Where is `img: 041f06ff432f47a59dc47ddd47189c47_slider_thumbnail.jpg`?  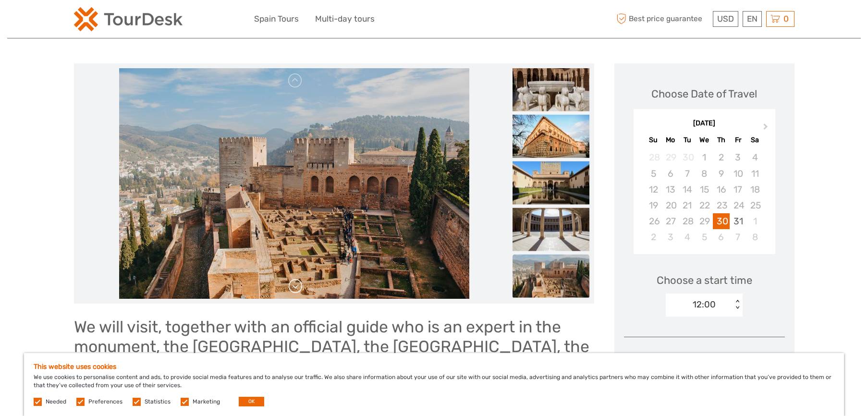
img: 041f06ff432f47a59dc47ddd47189c47_slider_thumbnail.jpg is located at coordinates (551, 137).